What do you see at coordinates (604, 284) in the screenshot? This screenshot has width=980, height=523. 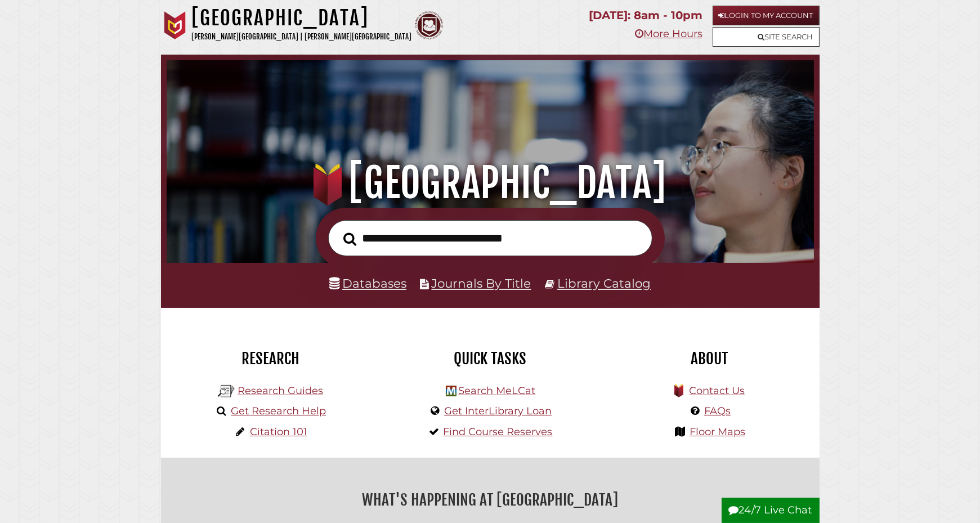 I see `a: Library Catalog` at bounding box center [604, 284].